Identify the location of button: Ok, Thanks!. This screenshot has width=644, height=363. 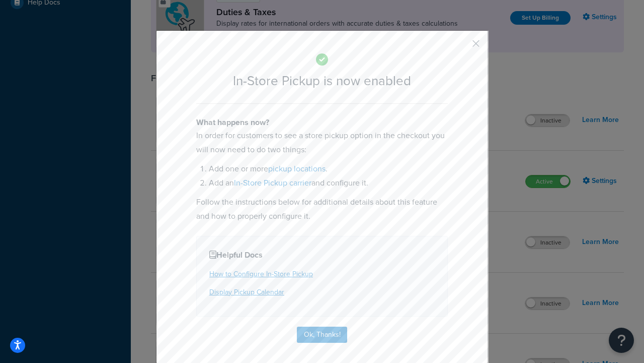
(322, 335).